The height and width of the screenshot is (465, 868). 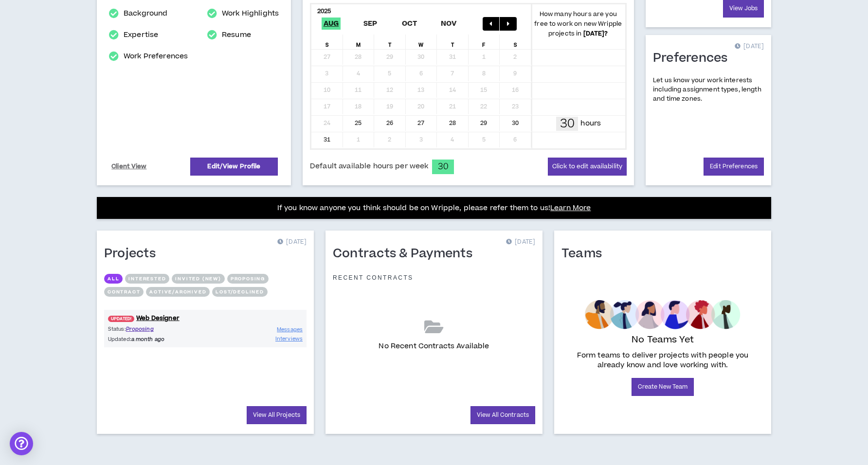 What do you see at coordinates (289, 339) in the screenshot?
I see `a: Interviews` at bounding box center [289, 339].